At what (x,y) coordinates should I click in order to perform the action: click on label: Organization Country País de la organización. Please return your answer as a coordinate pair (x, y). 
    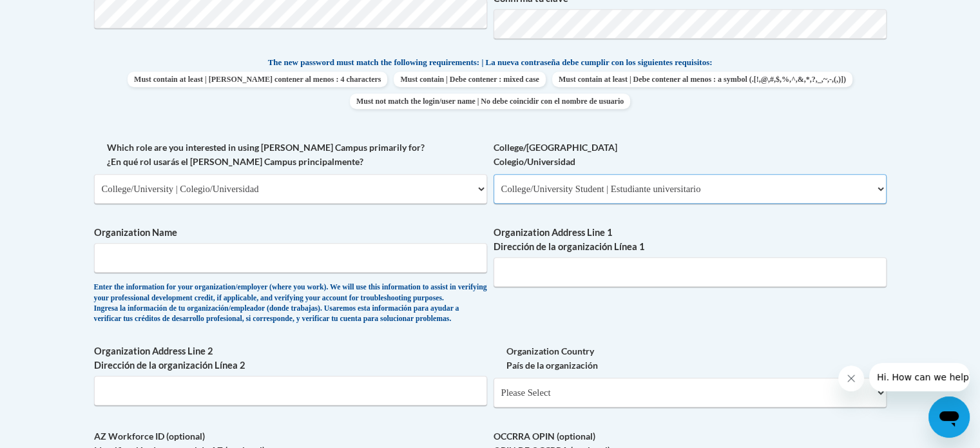
    Looking at the image, I should click on (690, 358).